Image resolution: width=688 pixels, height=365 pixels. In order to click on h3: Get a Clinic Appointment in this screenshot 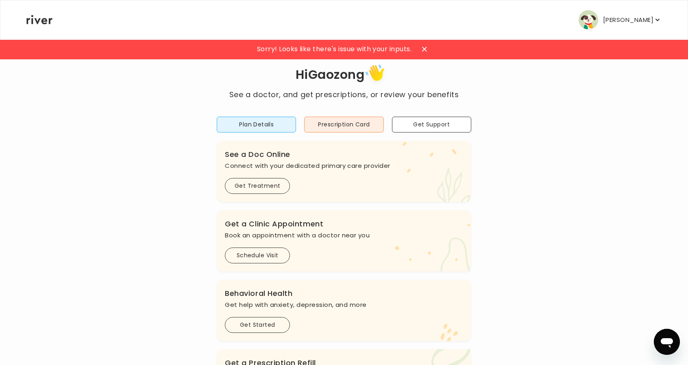, I will do `click(344, 224)`.